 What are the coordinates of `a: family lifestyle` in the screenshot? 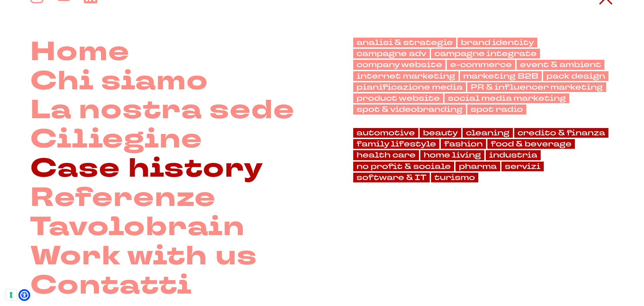 It's located at (396, 144).